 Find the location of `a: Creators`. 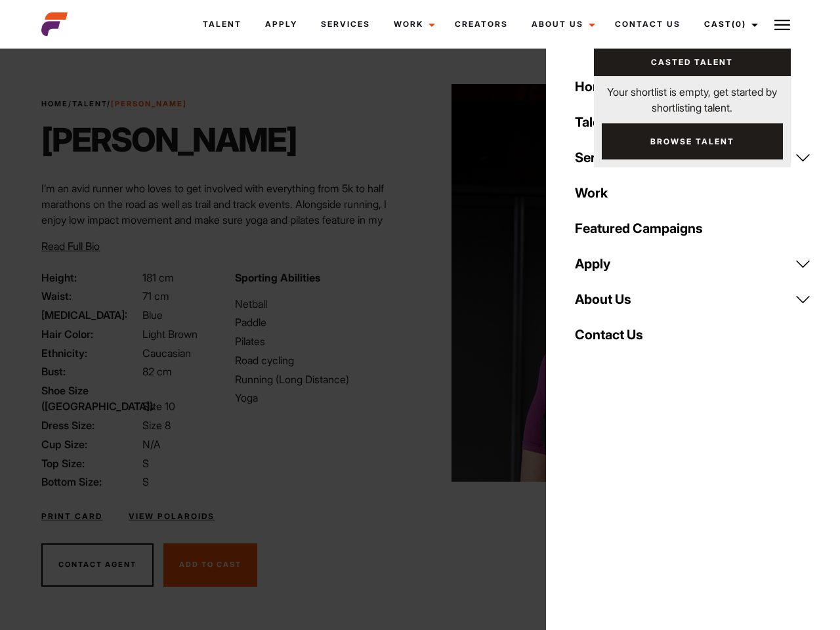

a: Creators is located at coordinates (481, 25).